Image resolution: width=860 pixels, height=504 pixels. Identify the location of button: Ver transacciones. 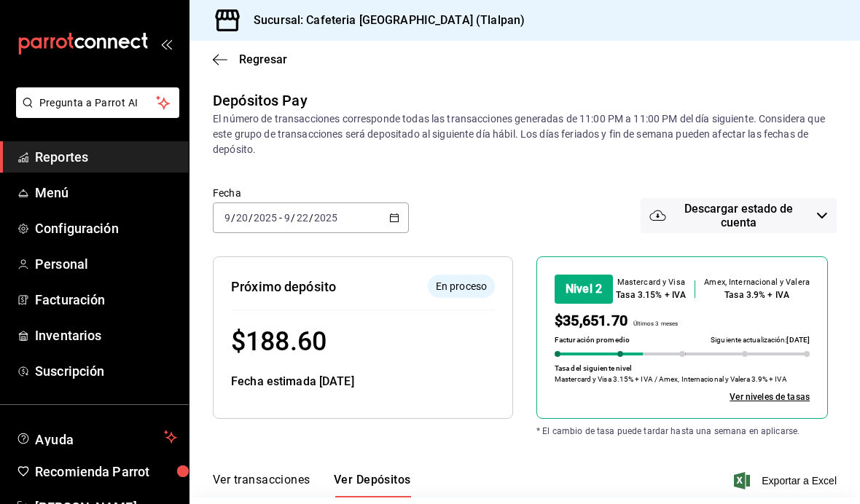
(261, 485).